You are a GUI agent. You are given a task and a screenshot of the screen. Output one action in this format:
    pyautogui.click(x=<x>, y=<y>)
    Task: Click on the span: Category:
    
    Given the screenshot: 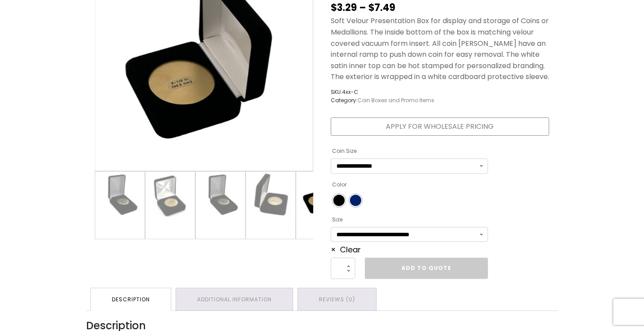 What is the action you would take?
    pyautogui.click(x=382, y=100)
    